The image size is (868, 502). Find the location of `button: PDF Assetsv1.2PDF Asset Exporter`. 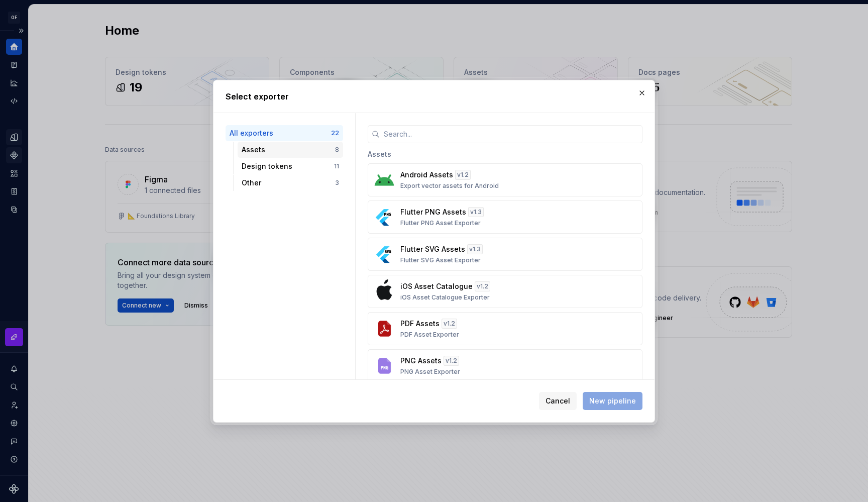

button: PDF Assetsv1.2PDF Asset Exporter is located at coordinates (505, 329).